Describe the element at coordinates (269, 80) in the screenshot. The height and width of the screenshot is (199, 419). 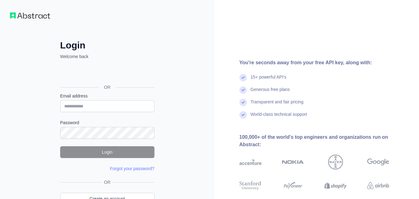
I see `div: 15+ powerful API's` at that location.